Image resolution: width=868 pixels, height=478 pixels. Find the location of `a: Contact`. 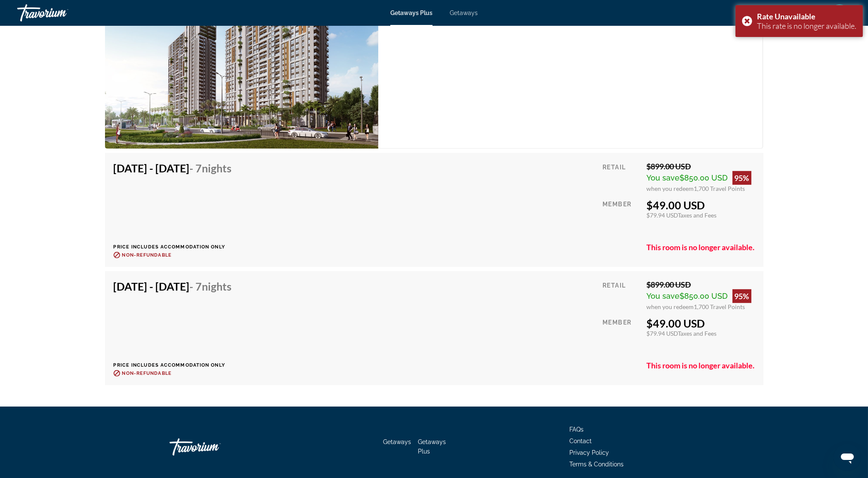

a: Contact is located at coordinates (581, 441).